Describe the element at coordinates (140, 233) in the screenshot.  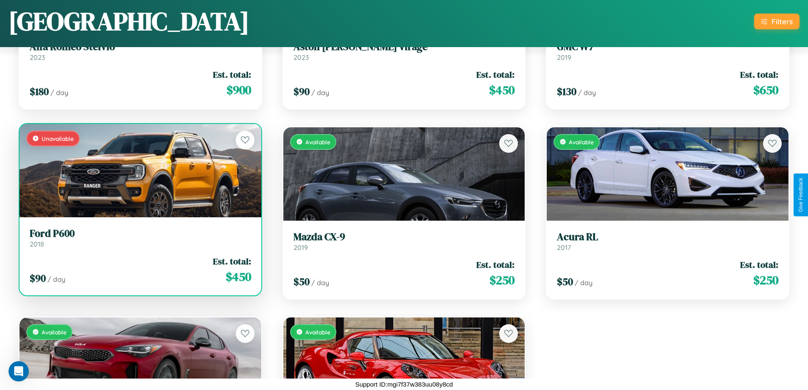
I see `h3: Ford P600` at that location.